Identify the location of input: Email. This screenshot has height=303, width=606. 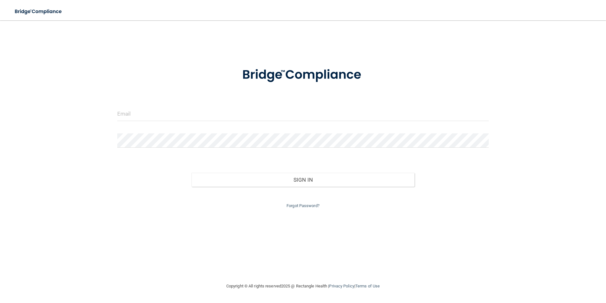
(303, 114).